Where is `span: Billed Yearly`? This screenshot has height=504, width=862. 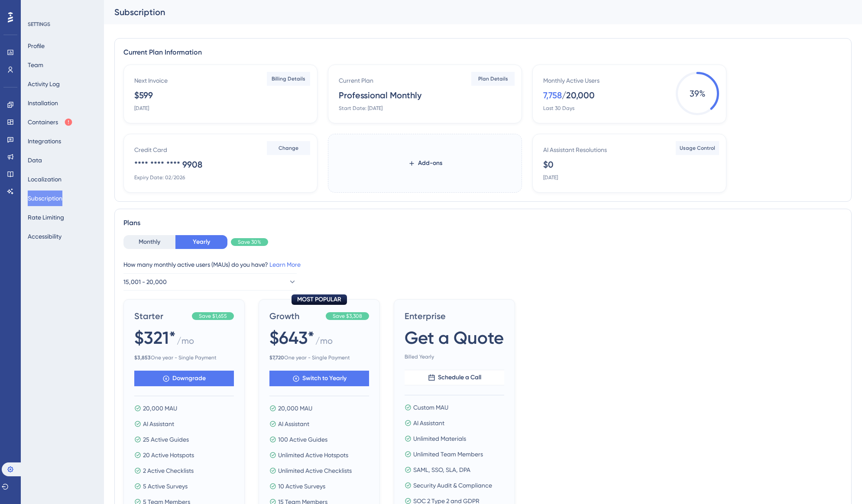
span: Billed Yearly is located at coordinates (455, 357).